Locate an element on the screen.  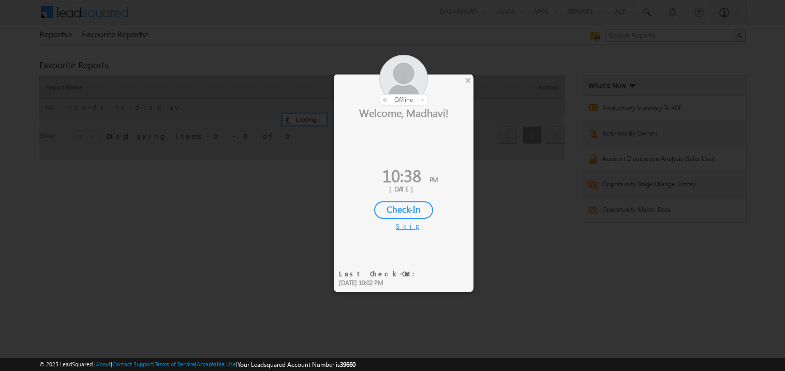
span: PM is located at coordinates (434, 179).